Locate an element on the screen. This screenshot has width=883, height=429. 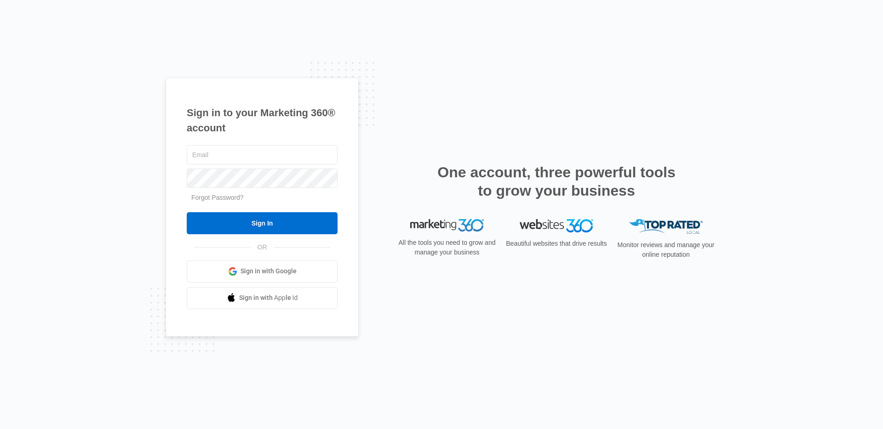
span: OR is located at coordinates (262, 247).